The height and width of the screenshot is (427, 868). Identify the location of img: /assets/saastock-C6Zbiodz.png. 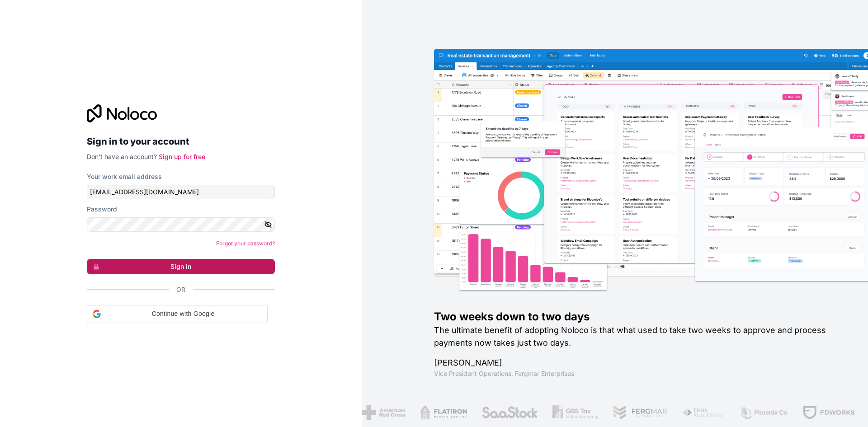
(509, 412).